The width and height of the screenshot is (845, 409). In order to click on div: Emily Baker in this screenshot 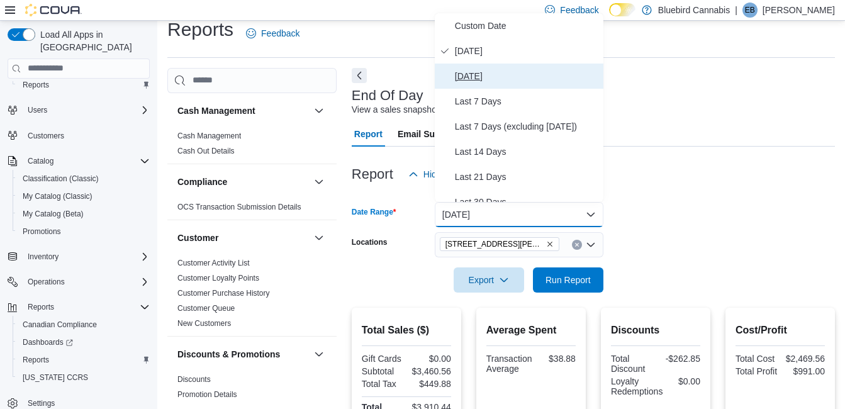, I will do `click(750, 10)`.